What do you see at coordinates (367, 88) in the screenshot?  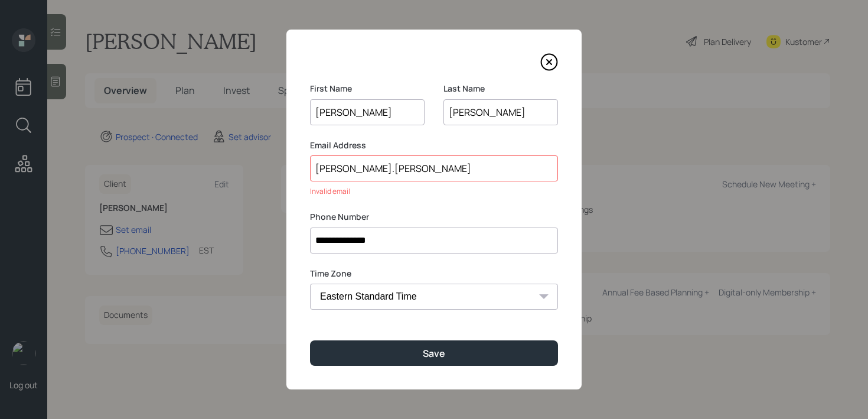 I see `label: First Name` at bounding box center [367, 88].